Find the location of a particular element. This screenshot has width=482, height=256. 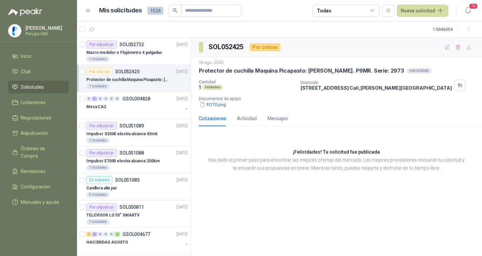

span: Licitaciones is located at coordinates (33, 102).